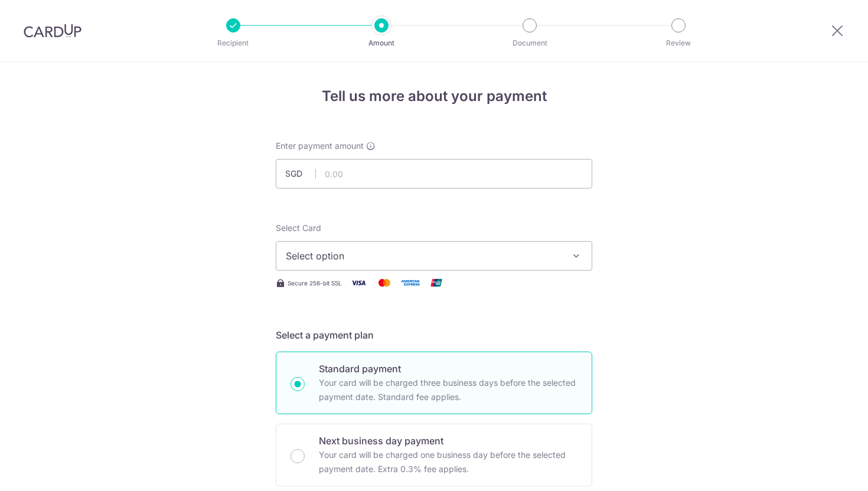  I want to click on p: Document, so click(529, 43).